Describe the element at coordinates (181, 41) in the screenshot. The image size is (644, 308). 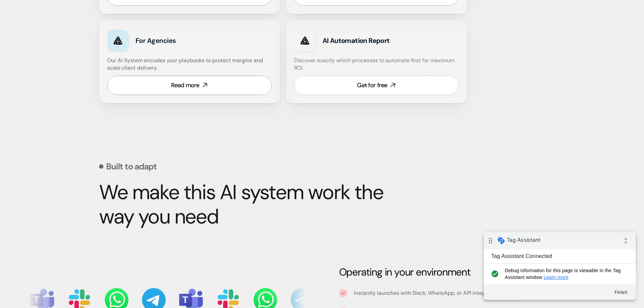
I see `h3: For Agencies` at that location.